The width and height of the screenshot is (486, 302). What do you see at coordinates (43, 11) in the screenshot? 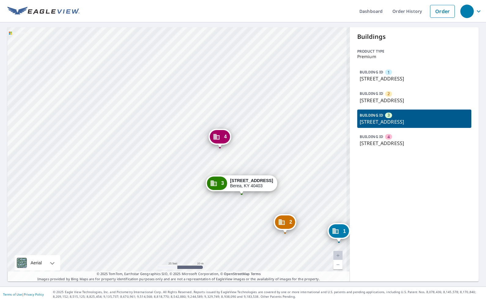
I see `img: EV Logo` at bounding box center [43, 11].